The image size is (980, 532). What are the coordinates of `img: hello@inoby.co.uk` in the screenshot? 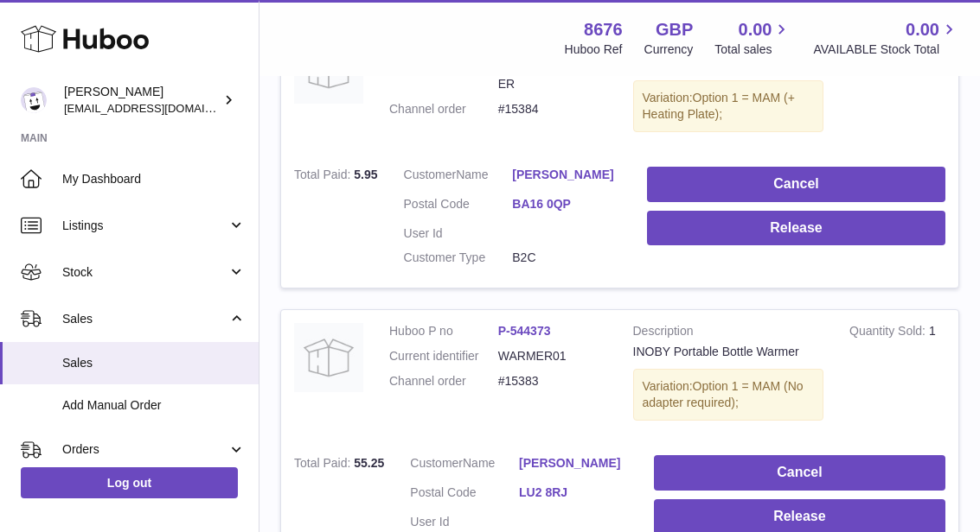 It's located at (34, 101).